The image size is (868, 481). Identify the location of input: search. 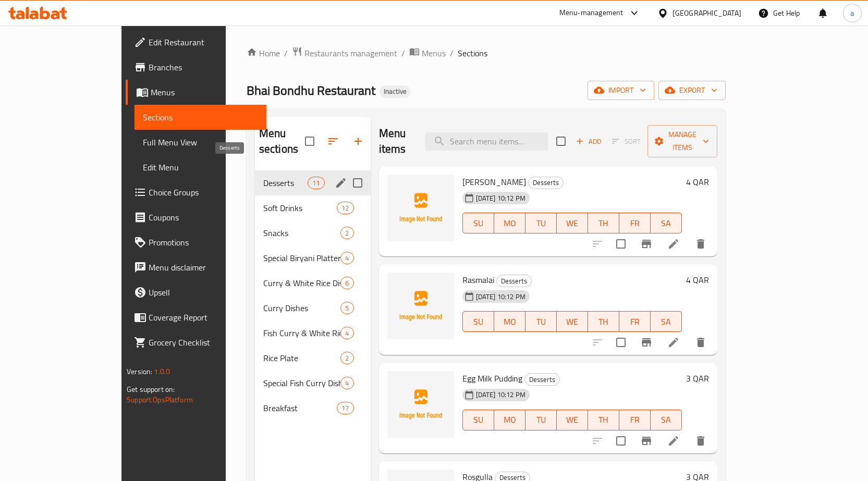
(486, 141).